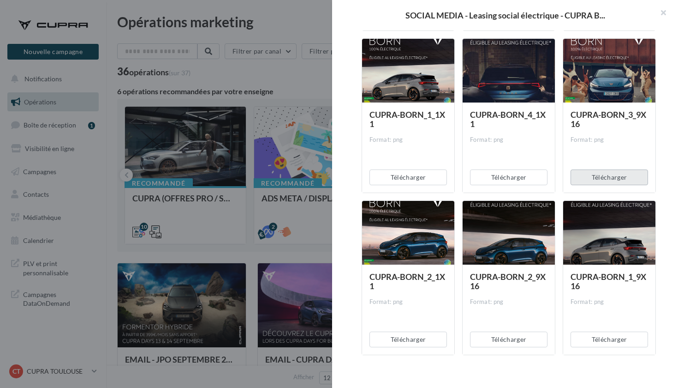  What do you see at coordinates (508, 281) in the screenshot?
I see `span: CUPRA-BORN_2_9X16` at bounding box center [508, 281].